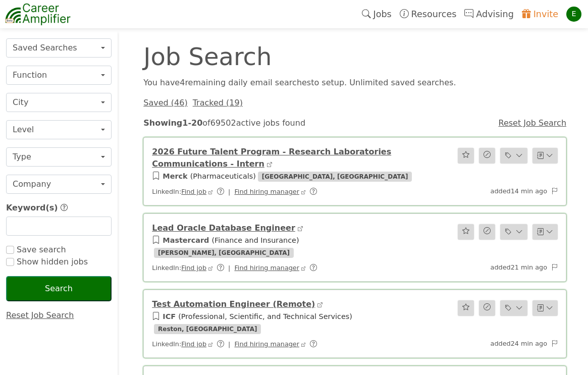 The height and width of the screenshot is (375, 588). What do you see at coordinates (169, 317) in the screenshot?
I see `a: ICF` at bounding box center [169, 317].